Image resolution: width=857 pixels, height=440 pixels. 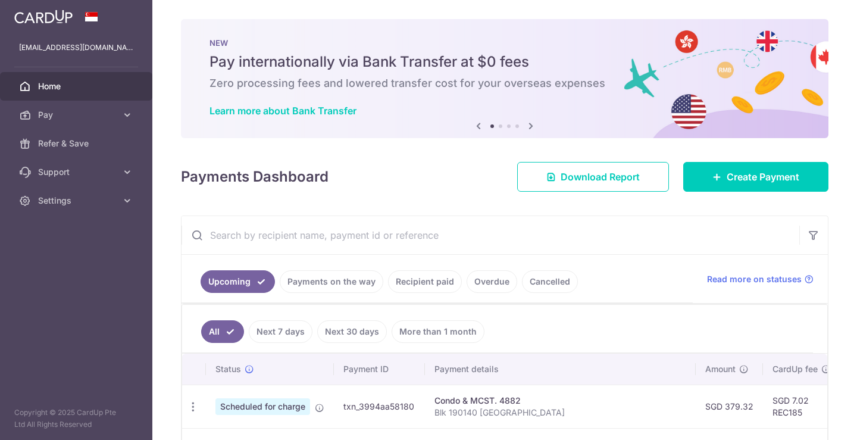 What do you see at coordinates (760, 279) in the screenshot?
I see `a: Read more on statuses` at bounding box center [760, 279].